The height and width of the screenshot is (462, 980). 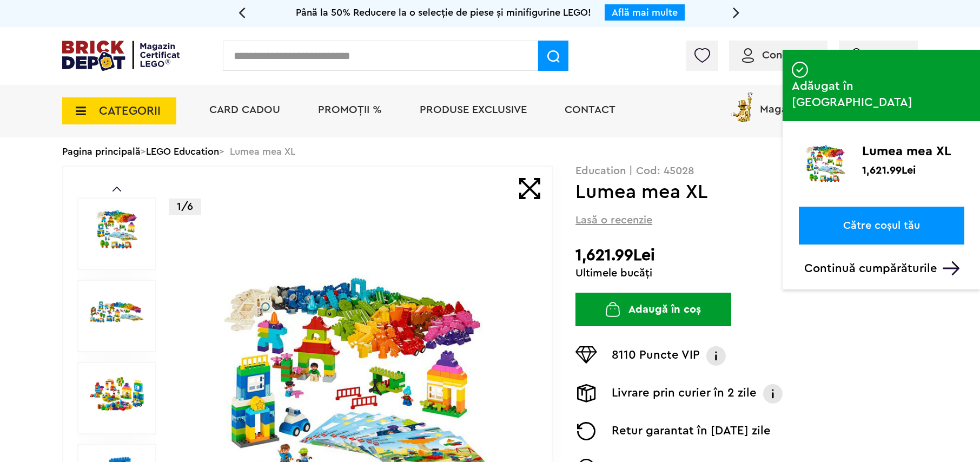 What do you see at coordinates (884, 268) in the screenshot?
I see `p: Continuă cumpărăturile` at bounding box center [884, 268].